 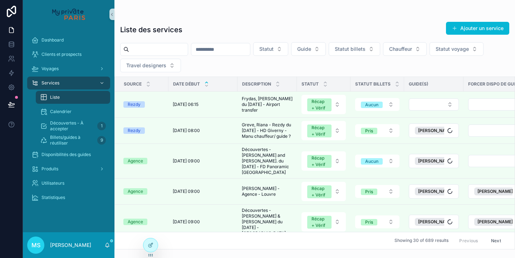 What do you see at coordinates (452, 49) in the screenshot?
I see `span: Statut voyage` at bounding box center [452, 49].